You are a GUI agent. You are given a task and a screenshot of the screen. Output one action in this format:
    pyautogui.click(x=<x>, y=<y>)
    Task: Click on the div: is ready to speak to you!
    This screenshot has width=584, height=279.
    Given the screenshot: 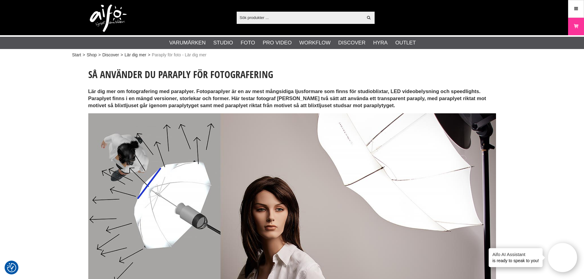 What is the action you would take?
    pyautogui.click(x=516, y=258)
    